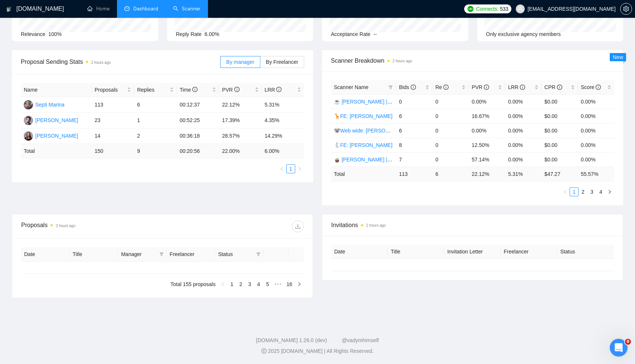 Image resolution: width=635 pixels, height=364 pixels. What do you see at coordinates (350, 34) in the screenshot?
I see `span: Acceptance Rate` at bounding box center [350, 34].